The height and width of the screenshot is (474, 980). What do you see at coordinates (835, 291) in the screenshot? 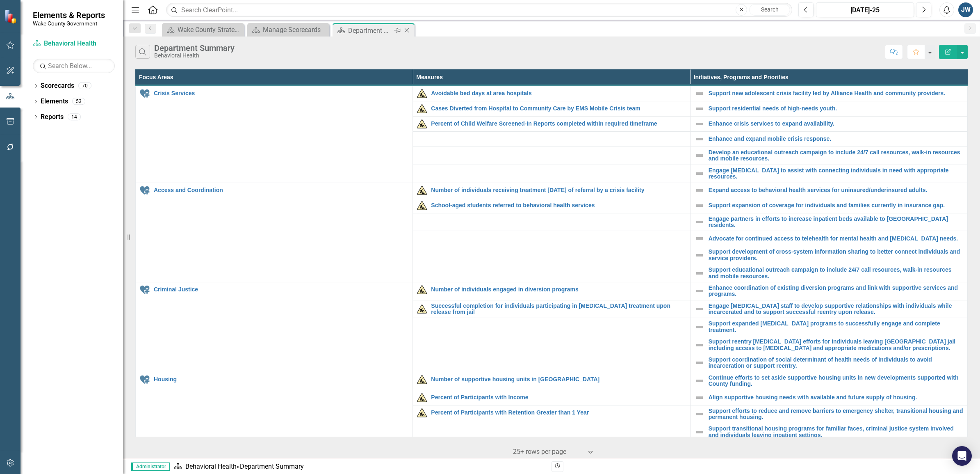
I see `a: Enhance coordination of existing diversion programs and link with supportive services and programs.` at bounding box center [835, 291].